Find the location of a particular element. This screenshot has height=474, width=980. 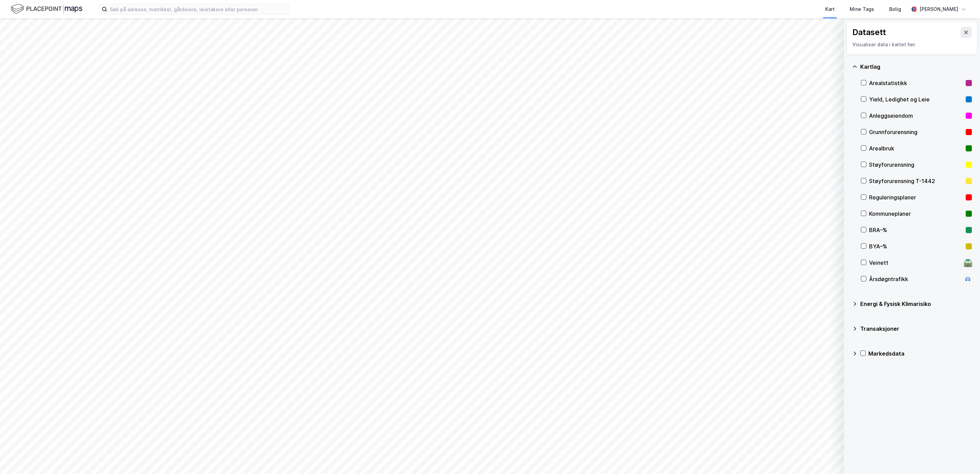

div: Markedsdata is located at coordinates (921, 353).